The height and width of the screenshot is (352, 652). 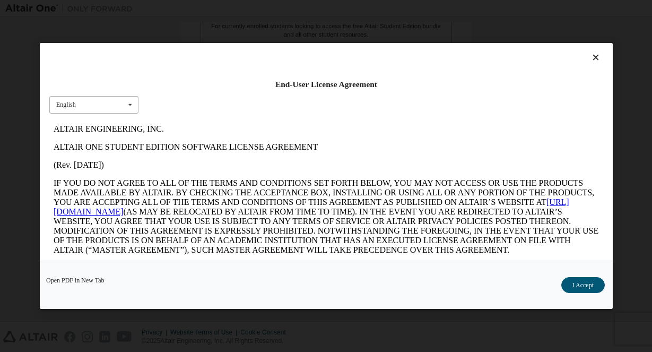 I want to click on p: IF YOU DO NOT AGREE TO ALL OF THE TERMS AND CONDITIONS SET FORTH BELOW, YOU MAY NOT ACCESS OR USE..., so click(x=277, y=97).